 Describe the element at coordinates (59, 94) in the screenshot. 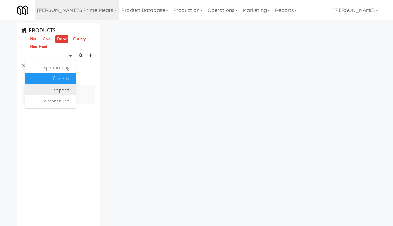

I see `div: No dishes found` at that location.